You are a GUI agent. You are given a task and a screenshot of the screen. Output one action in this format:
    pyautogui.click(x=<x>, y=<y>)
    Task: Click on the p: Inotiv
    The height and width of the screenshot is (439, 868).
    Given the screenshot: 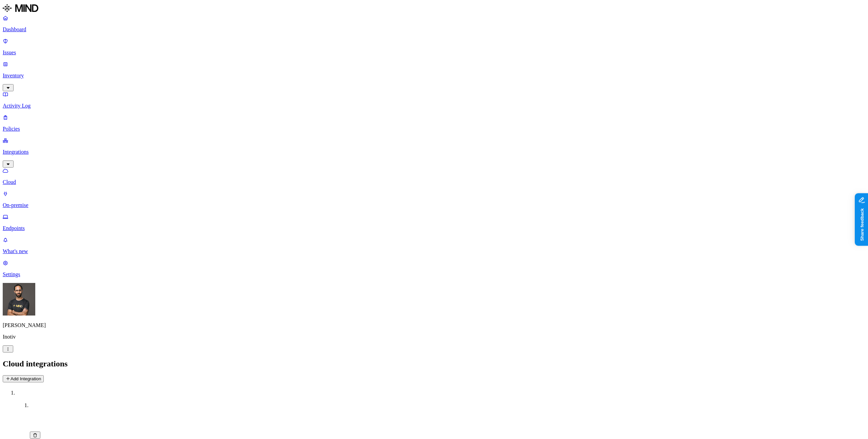 What is the action you would take?
    pyautogui.click(x=434, y=336)
    